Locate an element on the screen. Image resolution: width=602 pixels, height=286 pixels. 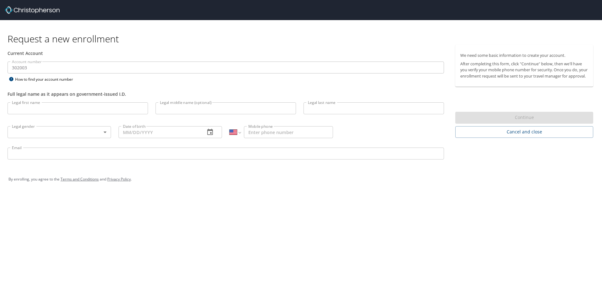
h1: Request a new enrollment is located at coordinates (303, 39).